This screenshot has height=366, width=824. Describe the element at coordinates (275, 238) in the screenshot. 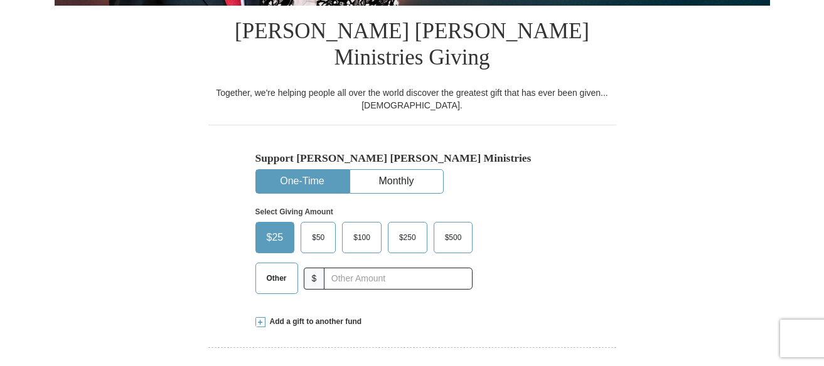

I see `span: $25` at that location.